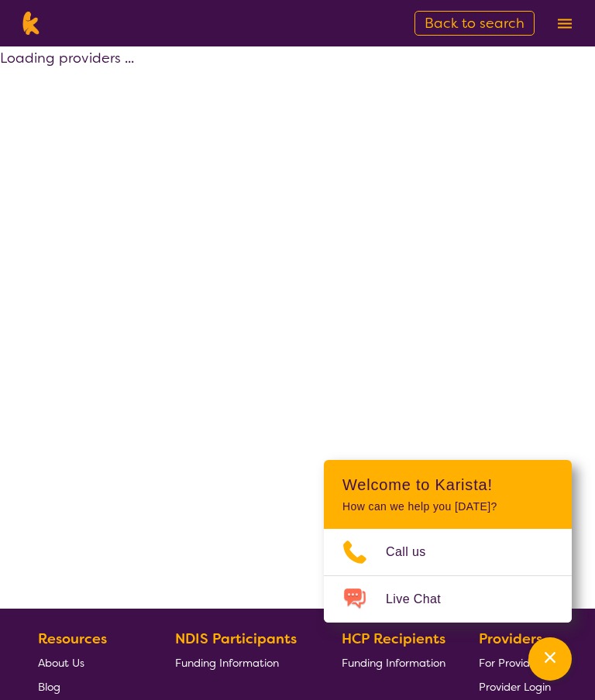 Image resolution: width=595 pixels, height=700 pixels. What do you see at coordinates (512, 663) in the screenshot?
I see `span: For Providers` at bounding box center [512, 663].